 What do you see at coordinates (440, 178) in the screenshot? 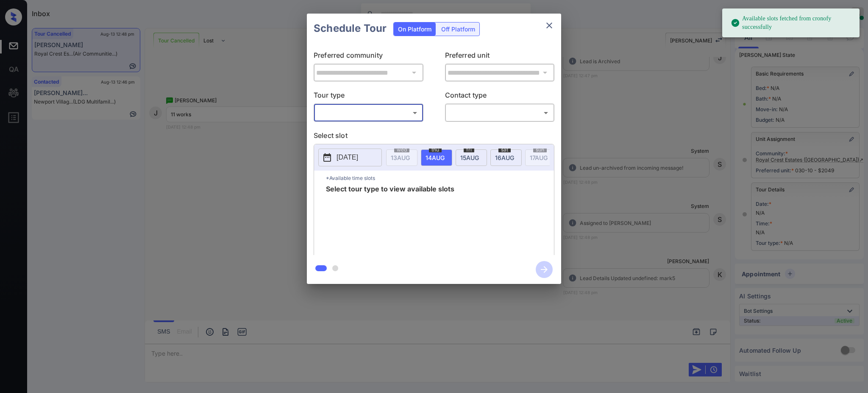
I see `p: *Available time slots` at bounding box center [440, 178].